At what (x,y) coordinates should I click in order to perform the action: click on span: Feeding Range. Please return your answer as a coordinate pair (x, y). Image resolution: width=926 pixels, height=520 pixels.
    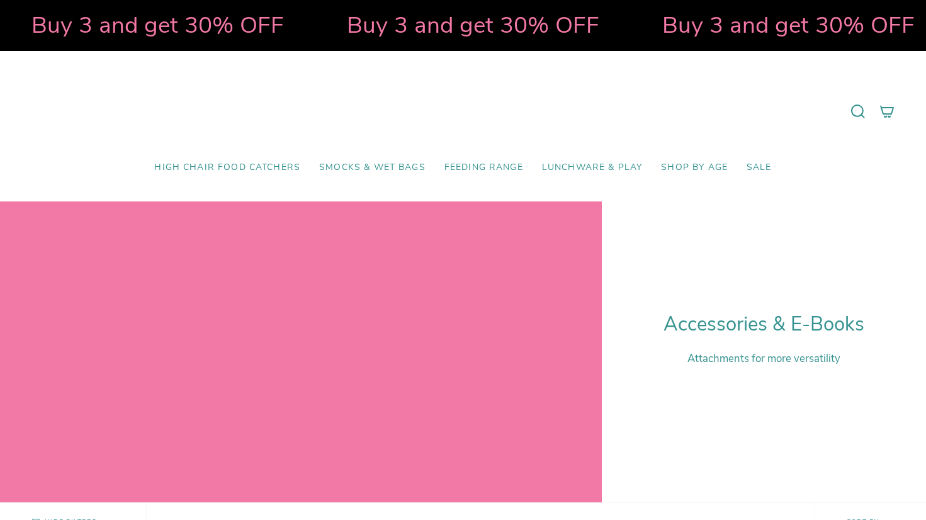
    Looking at the image, I should click on (484, 168).